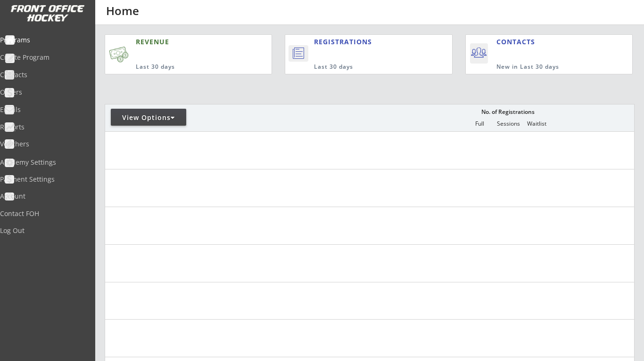 Image resolution: width=644 pixels, height=361 pixels. I want to click on div: Sessions, so click(508, 124).